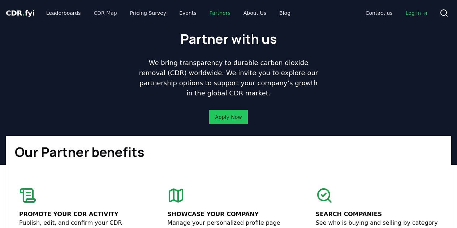 The height and width of the screenshot is (228, 457). I want to click on span: Log in, so click(417, 13).